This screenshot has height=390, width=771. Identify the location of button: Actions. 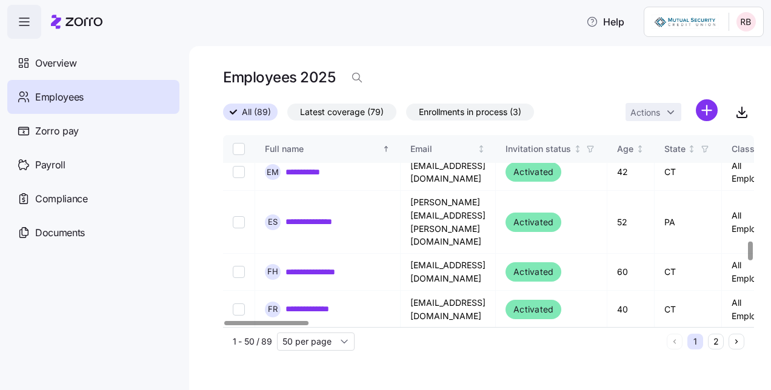
(653, 112).